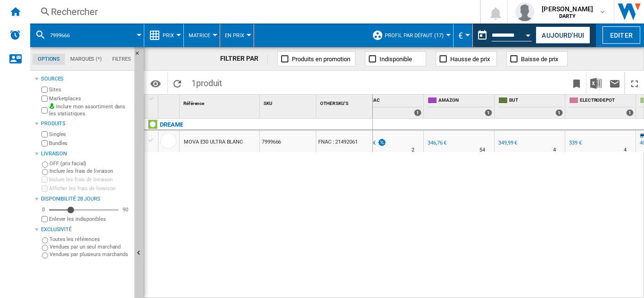  What do you see at coordinates (90, 255) in the screenshot?
I see `label: Vendues par plusieurs marchands` at bounding box center [90, 255].